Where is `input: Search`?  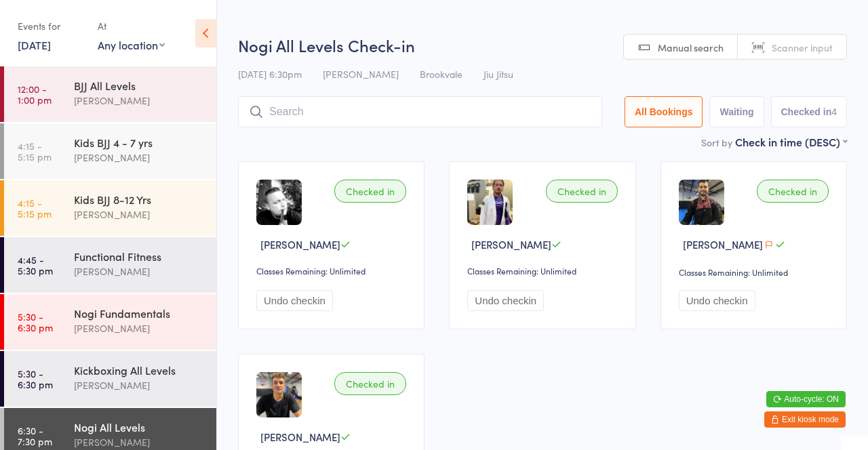 input: Search is located at coordinates (420, 112).